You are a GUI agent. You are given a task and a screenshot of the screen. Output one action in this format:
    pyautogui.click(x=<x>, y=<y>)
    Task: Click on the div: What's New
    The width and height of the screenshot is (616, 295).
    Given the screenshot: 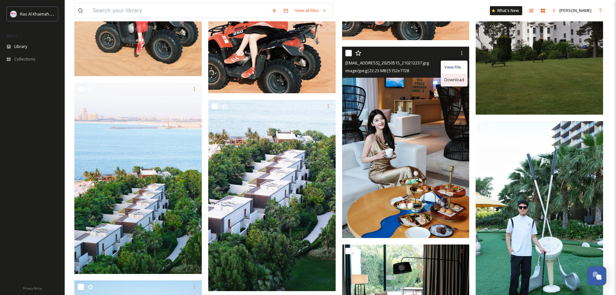 What is the action you would take?
    pyautogui.click(x=506, y=11)
    